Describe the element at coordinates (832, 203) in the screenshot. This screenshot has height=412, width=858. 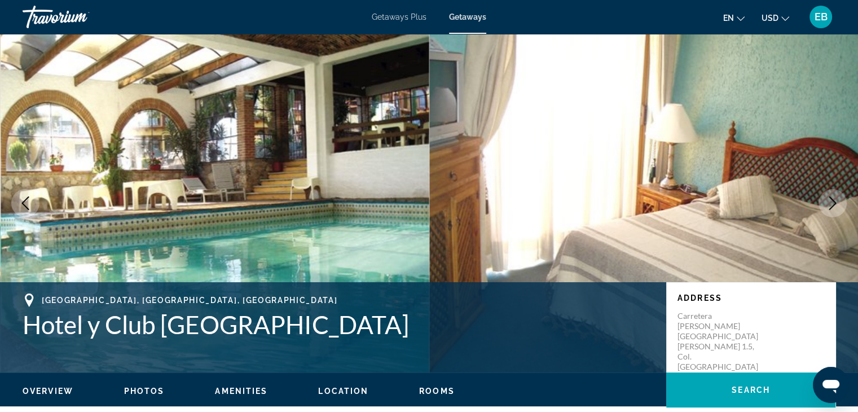
I see `button: Next image` at that location.